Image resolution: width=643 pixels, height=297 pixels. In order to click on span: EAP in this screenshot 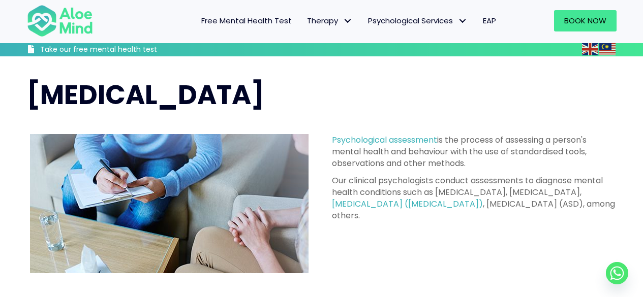, I will do `click(489, 20)`.